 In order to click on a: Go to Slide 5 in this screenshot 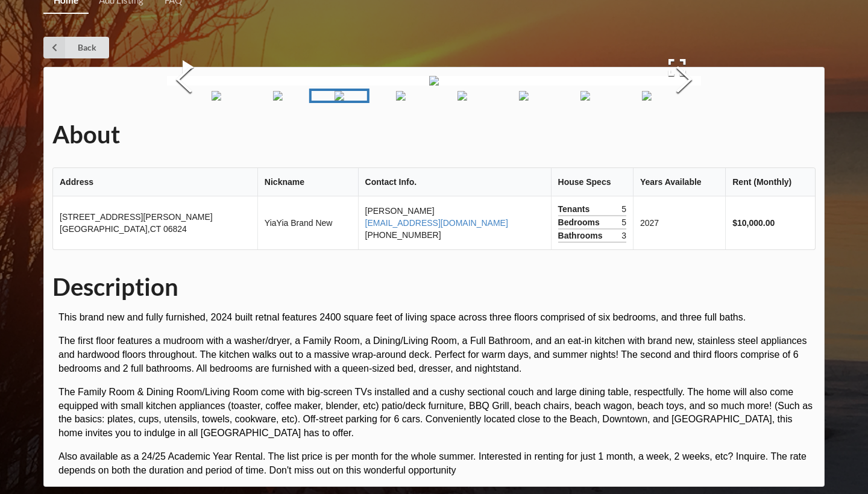, I will do `click(401, 96)`.